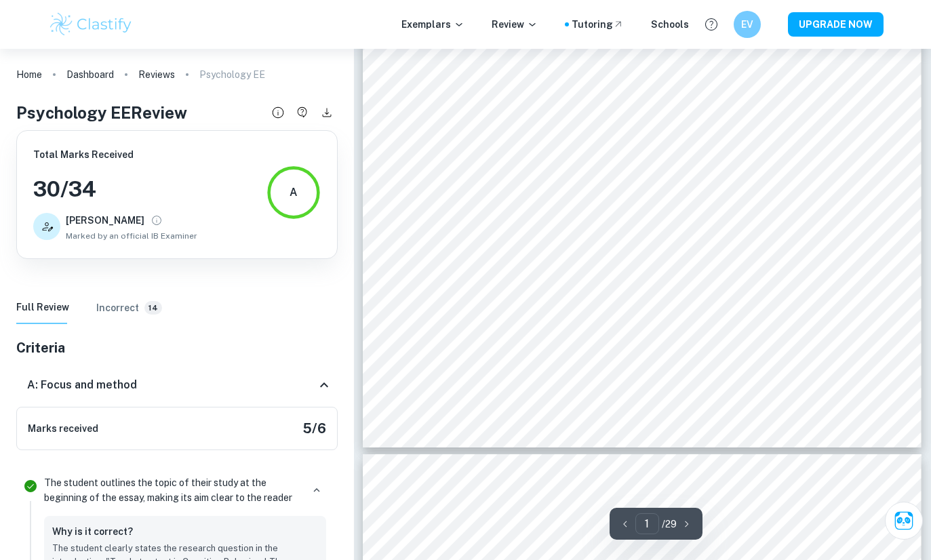 This screenshot has height=560, width=931. I want to click on h5: Criteria, so click(177, 347).